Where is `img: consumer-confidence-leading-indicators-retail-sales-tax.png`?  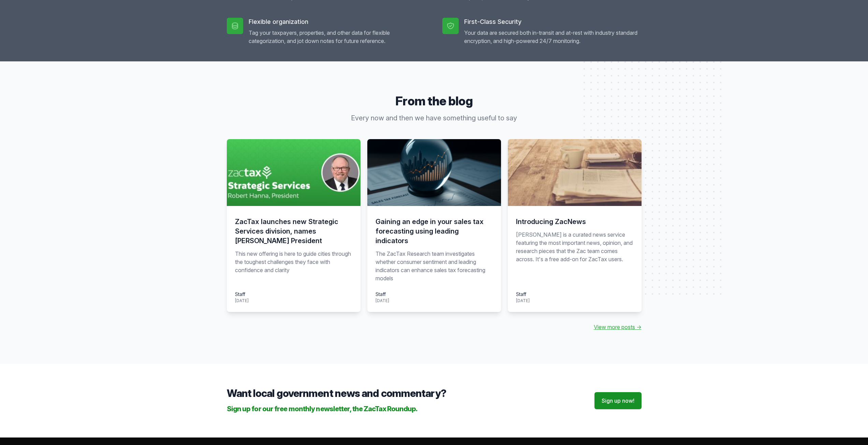 img: consumer-confidence-leading-indicators-retail-sales-tax.png is located at coordinates (434, 172).